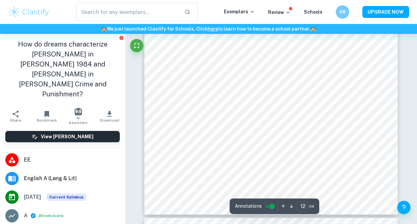  I want to click on button: AR, so click(343, 12).